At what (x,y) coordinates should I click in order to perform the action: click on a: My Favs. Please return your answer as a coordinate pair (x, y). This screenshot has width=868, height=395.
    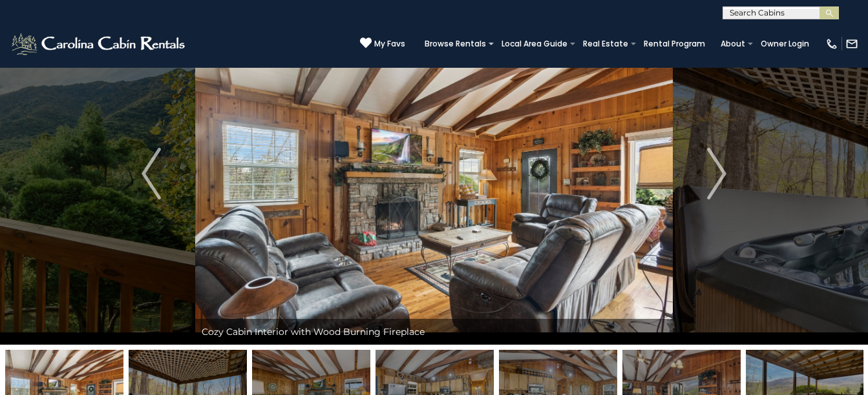
    Looking at the image, I should click on (383, 43).